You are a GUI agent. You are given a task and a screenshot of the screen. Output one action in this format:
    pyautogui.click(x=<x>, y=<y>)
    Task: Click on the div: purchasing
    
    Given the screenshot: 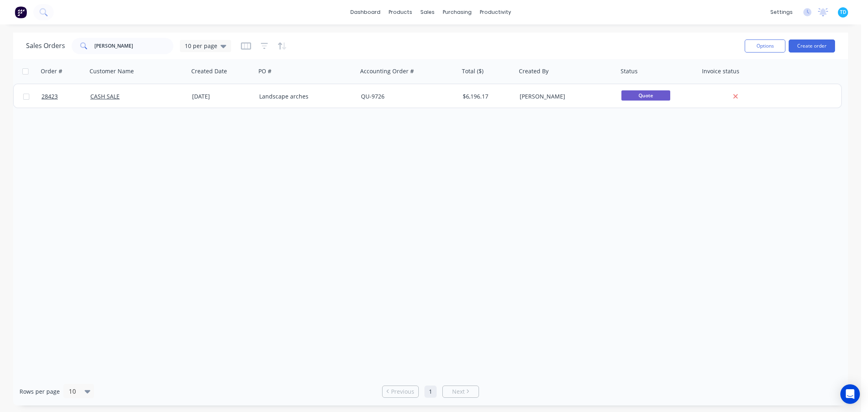 What is the action you would take?
    pyautogui.click(x=457, y=12)
    